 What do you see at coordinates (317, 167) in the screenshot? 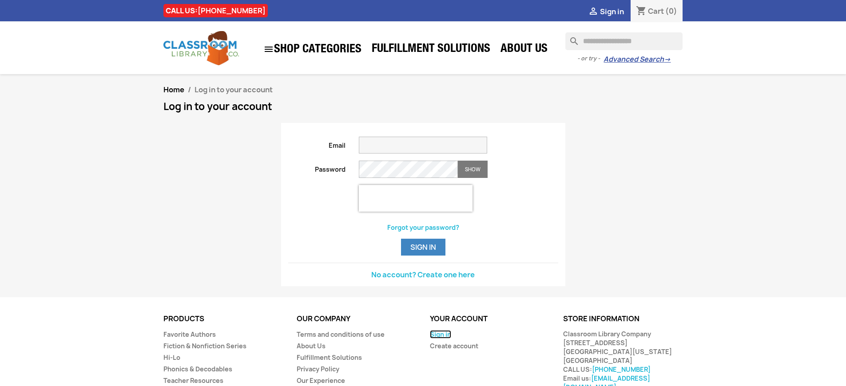
I see `label: Password` at bounding box center [317, 167].